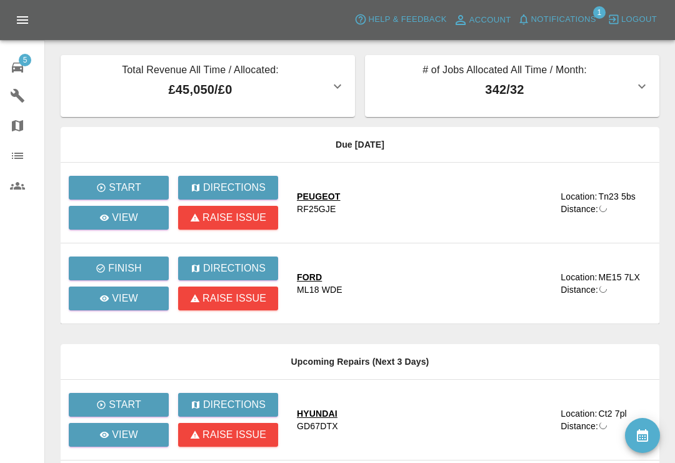 This screenshot has height=463, width=675. I want to click on button: # of Jobs Allocated All Time / Month:342/32, so click(512, 86).